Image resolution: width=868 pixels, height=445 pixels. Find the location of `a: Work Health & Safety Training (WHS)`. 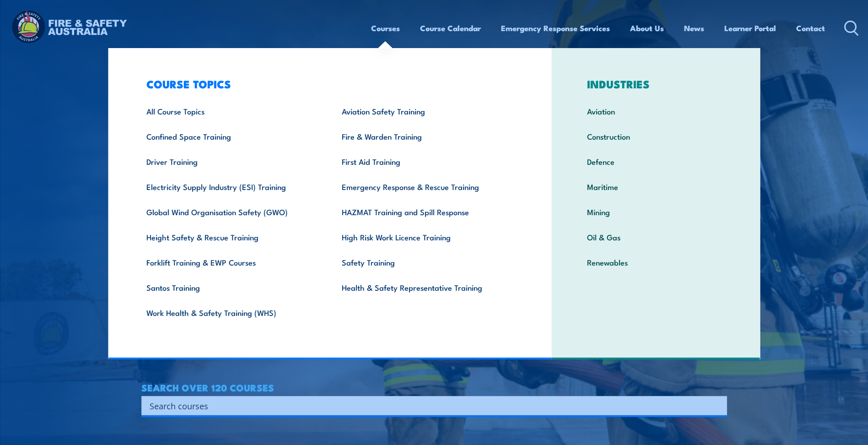

a: Work Health & Safety Training (WHS) is located at coordinates (230, 312).